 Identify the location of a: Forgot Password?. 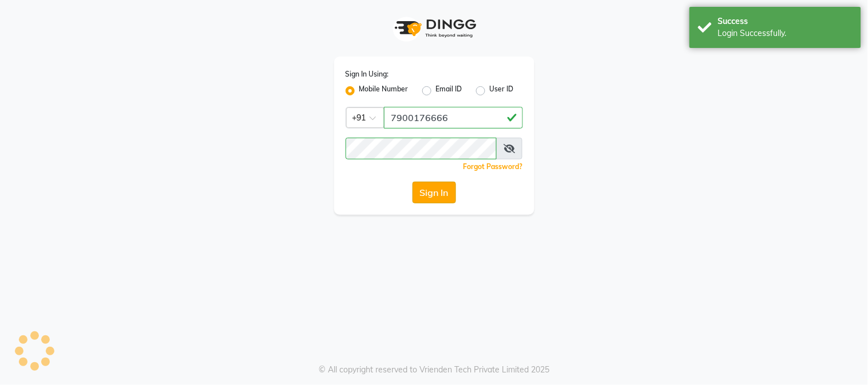
(493, 166).